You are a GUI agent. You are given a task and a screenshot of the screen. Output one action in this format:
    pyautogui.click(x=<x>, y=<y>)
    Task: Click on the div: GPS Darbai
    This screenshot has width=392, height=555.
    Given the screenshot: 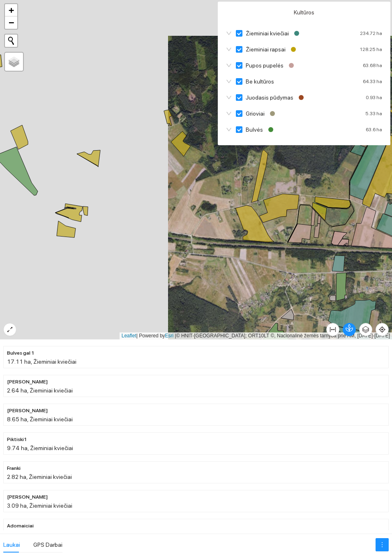 What is the action you would take?
    pyautogui.click(x=47, y=545)
    